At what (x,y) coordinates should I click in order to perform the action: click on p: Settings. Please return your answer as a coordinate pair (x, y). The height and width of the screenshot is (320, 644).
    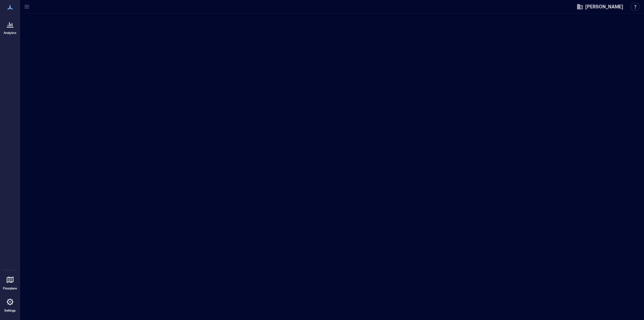
    Looking at the image, I should click on (10, 310).